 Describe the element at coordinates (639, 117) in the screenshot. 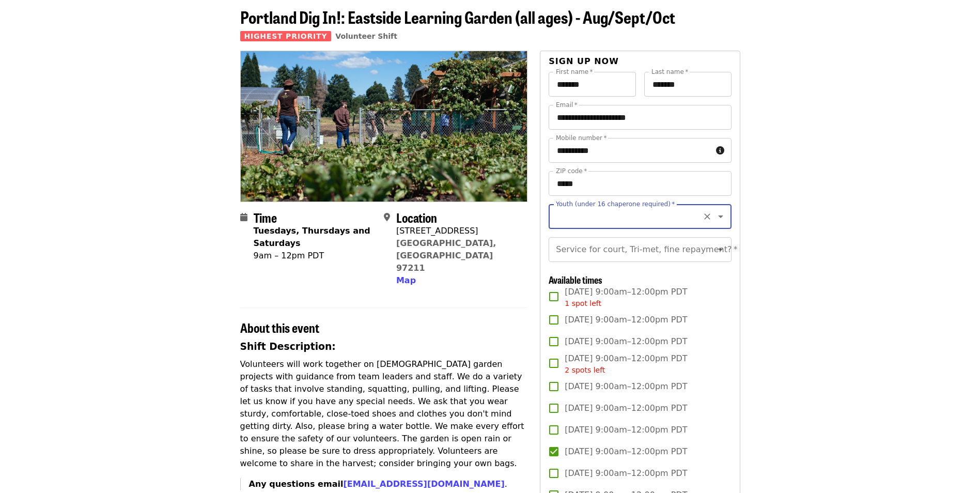

I see `input: Email` at that location.